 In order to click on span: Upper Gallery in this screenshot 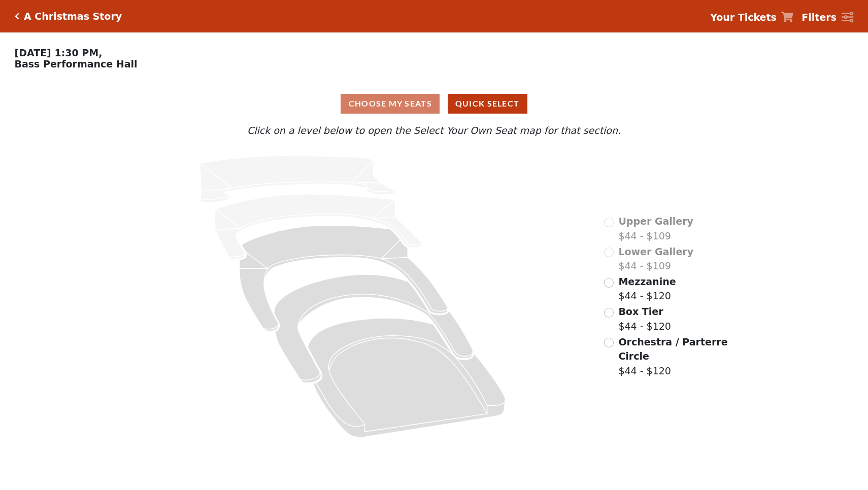, I will do `click(656, 222)`.